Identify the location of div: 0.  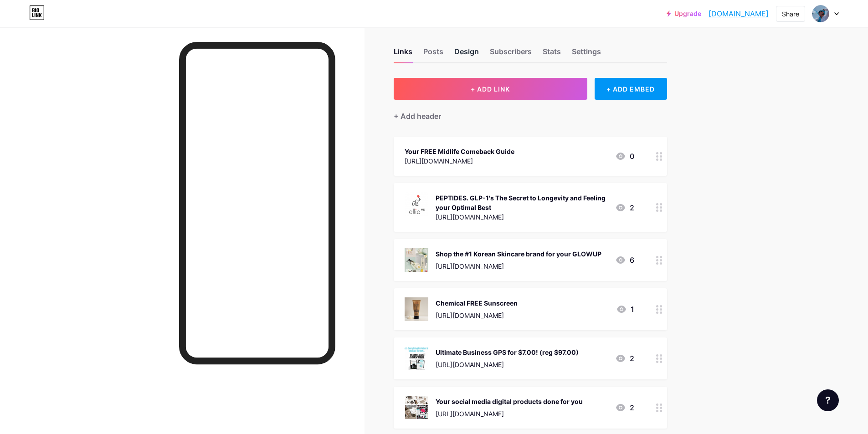
(625, 156).